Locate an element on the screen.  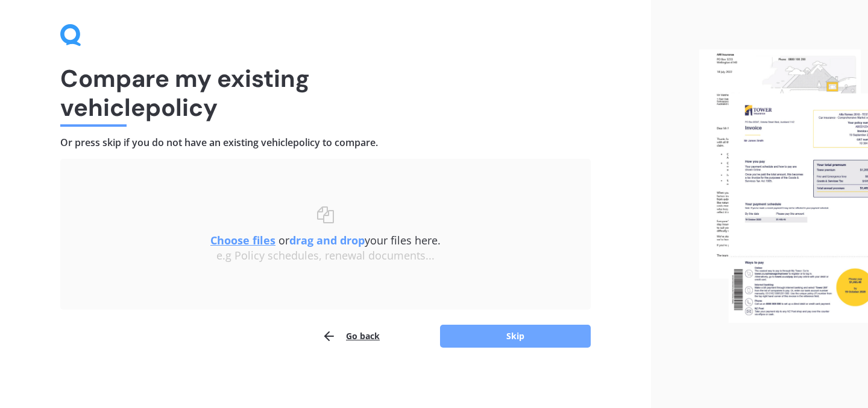
h1: Compare my existing vehicle policy is located at coordinates (325, 93).